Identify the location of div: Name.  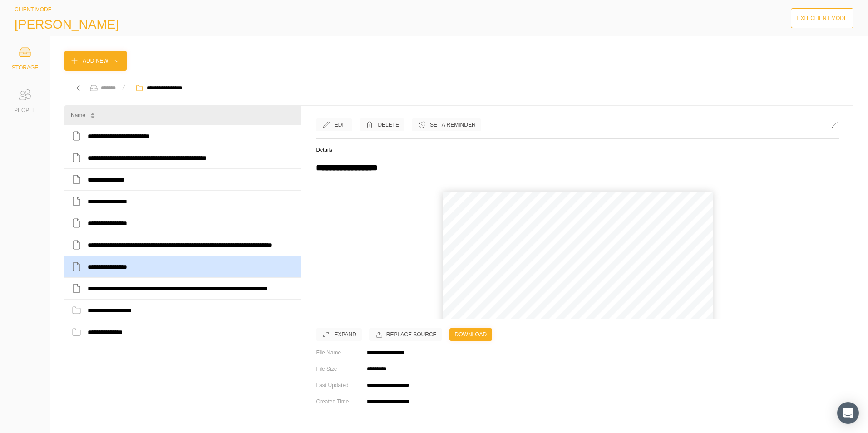
(78, 115).